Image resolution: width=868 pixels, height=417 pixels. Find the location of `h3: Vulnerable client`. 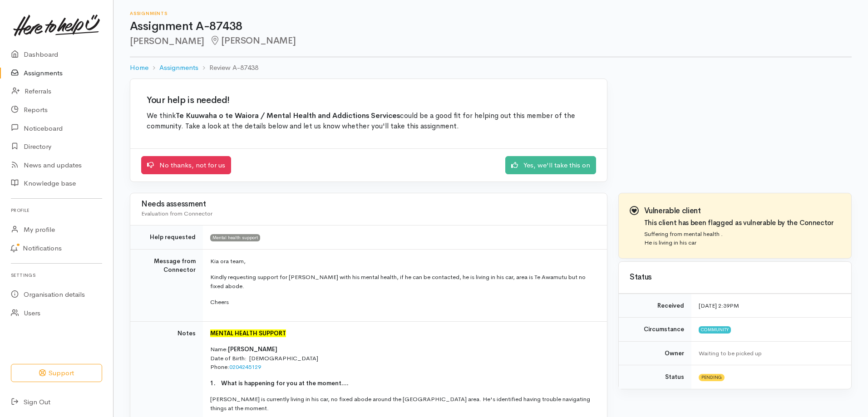

h3: Vulnerable client is located at coordinates (740, 211).